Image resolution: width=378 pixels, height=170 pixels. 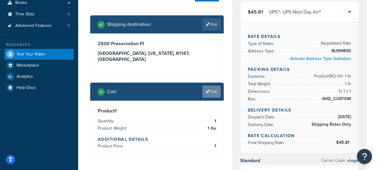 I want to click on a: Test Your Rates, so click(x=39, y=54).